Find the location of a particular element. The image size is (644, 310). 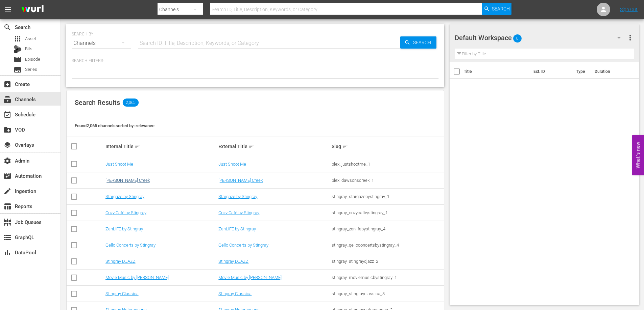

button: Open Feedback Widget is located at coordinates (637, 155).